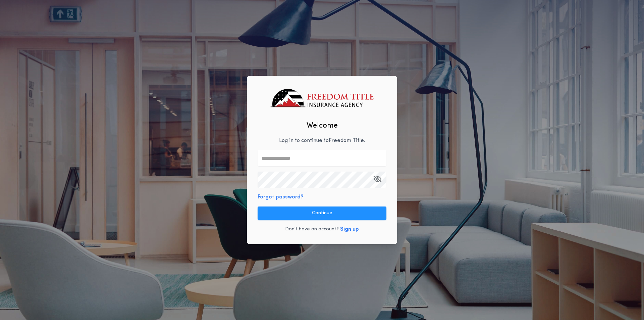 This screenshot has width=644, height=320. Describe the element at coordinates (322, 98) in the screenshot. I see `img: logo` at that location.